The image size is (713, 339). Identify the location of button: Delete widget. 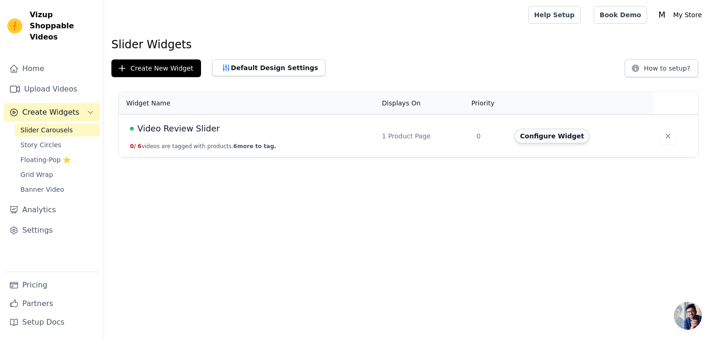
(668, 136).